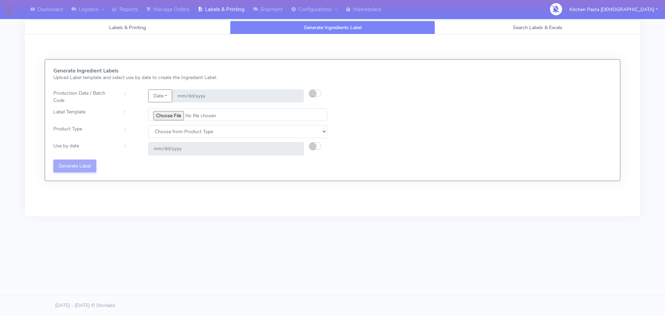  Describe the element at coordinates (84, 97) in the screenshot. I see `div: Production Date / Batch Code` at that location.